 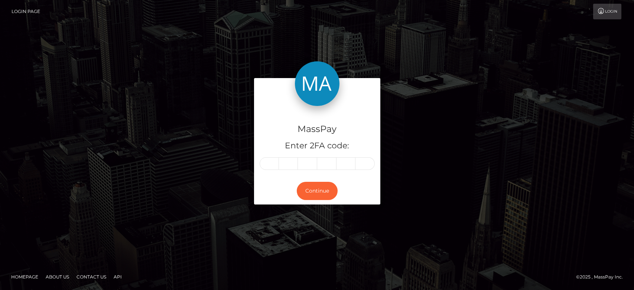 What do you see at coordinates (602, 277) in the screenshot?
I see `div: © 2025 , MassPay Inc.` at bounding box center [602, 277].